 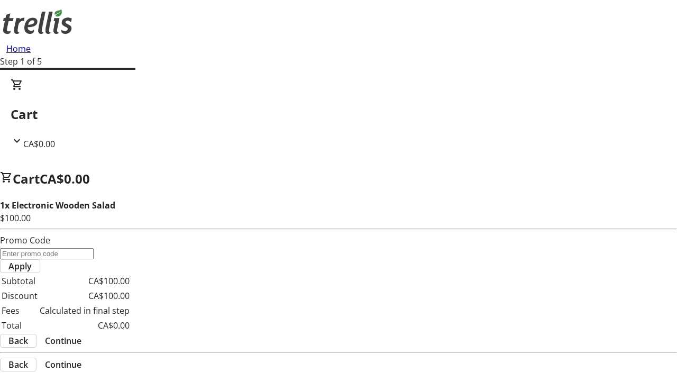 What do you see at coordinates (339, 114) in the screenshot?
I see `h2: Cart` at bounding box center [339, 114].